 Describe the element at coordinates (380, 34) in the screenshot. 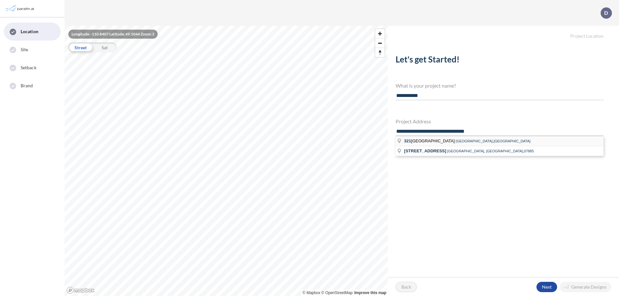

I see `button: Zoom in` at that location.